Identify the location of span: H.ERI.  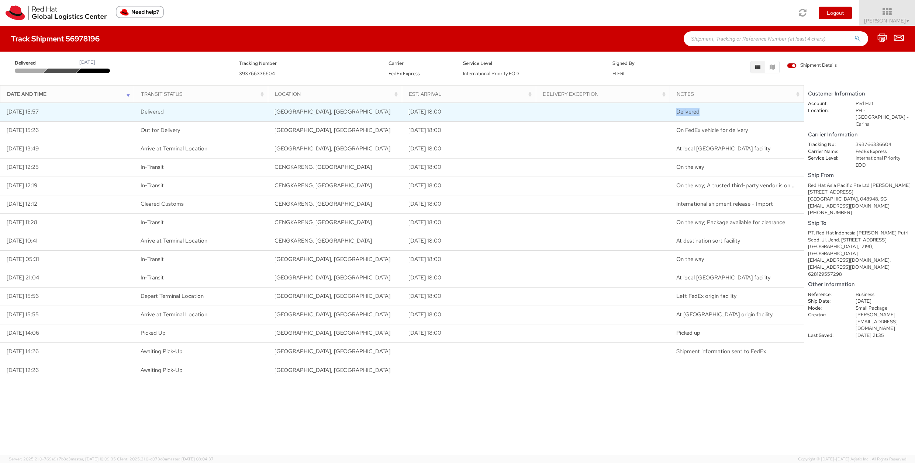
(618, 73).